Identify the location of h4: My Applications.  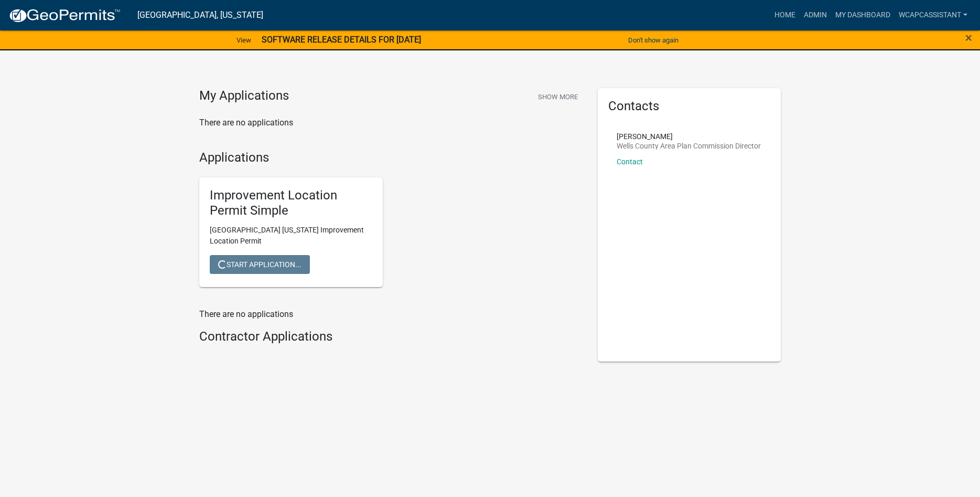
(244, 96).